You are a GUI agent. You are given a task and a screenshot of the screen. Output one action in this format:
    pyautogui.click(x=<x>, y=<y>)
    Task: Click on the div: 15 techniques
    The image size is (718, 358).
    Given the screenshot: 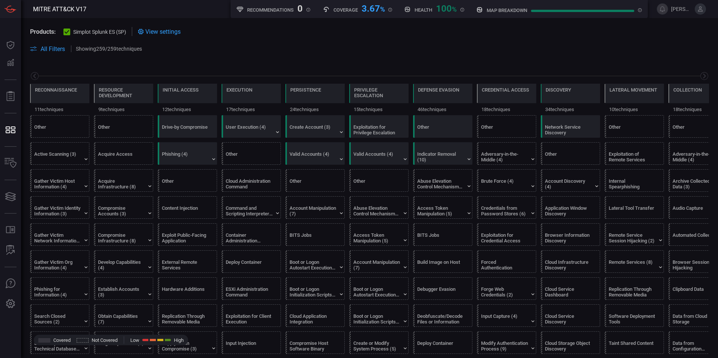 What is the action you would take?
    pyautogui.click(x=379, y=109)
    